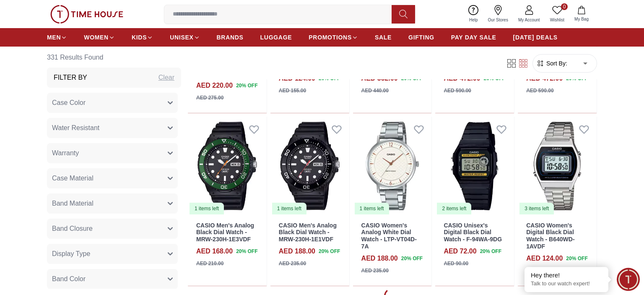 This screenshot has height=295, width=644. I want to click on span: Case Color, so click(69, 102).